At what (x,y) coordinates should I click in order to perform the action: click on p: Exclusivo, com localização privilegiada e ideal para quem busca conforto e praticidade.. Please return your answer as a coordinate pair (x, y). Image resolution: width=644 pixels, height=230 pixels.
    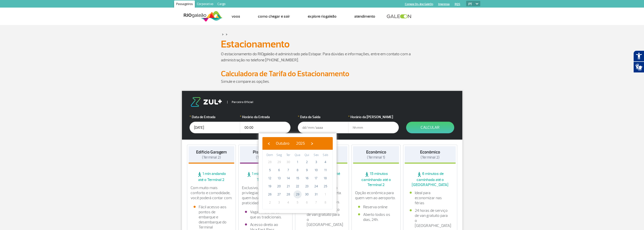
    Looking at the image, I should click on (266, 195).